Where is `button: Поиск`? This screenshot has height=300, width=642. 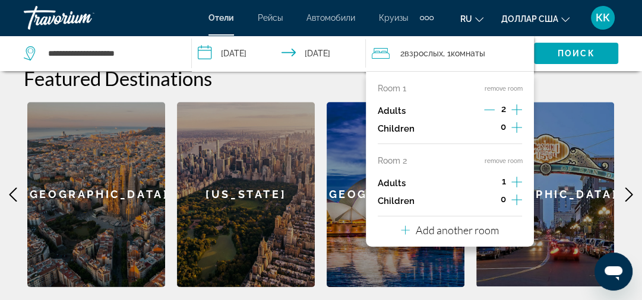 button: Поиск is located at coordinates (576, 53).